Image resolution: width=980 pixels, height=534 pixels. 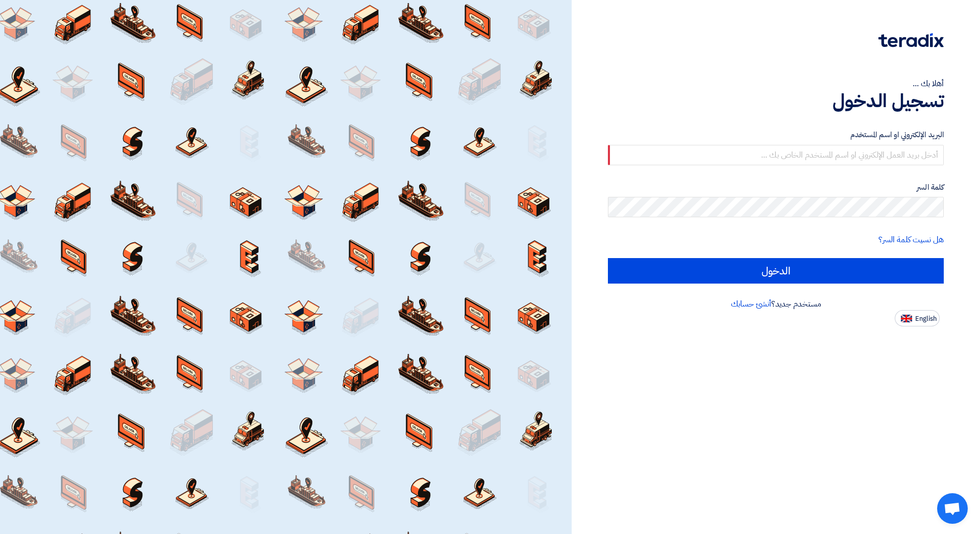 I want to click on div: أهلا بك ..., so click(x=776, y=84).